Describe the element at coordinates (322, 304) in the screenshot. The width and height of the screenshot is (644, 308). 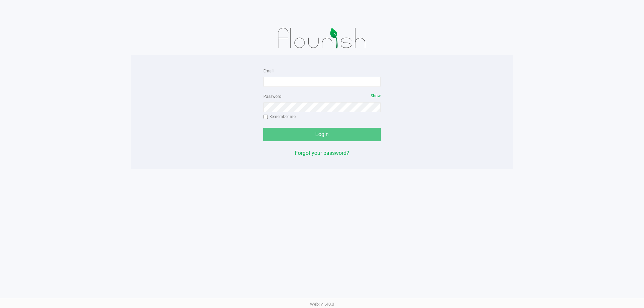
I see `span: Web: v1.40.0` at that location.